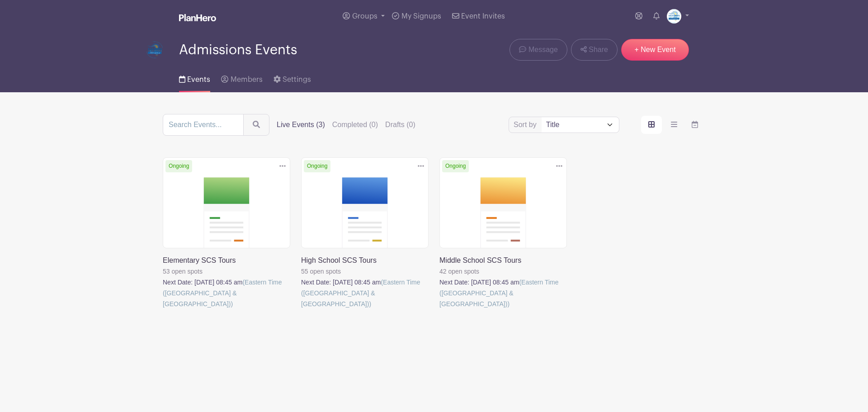 The width and height of the screenshot is (868, 412). I want to click on label: Completed (0), so click(355, 125).